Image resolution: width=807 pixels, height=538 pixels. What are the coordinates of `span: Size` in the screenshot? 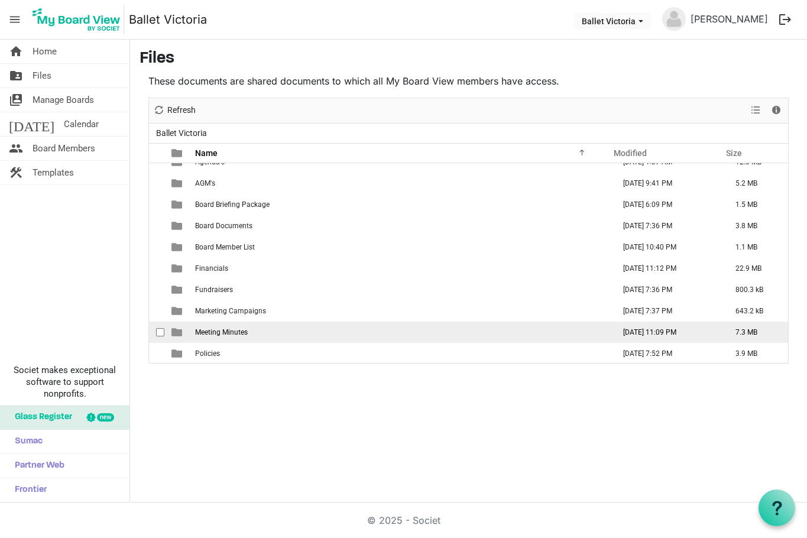 It's located at (733, 153).